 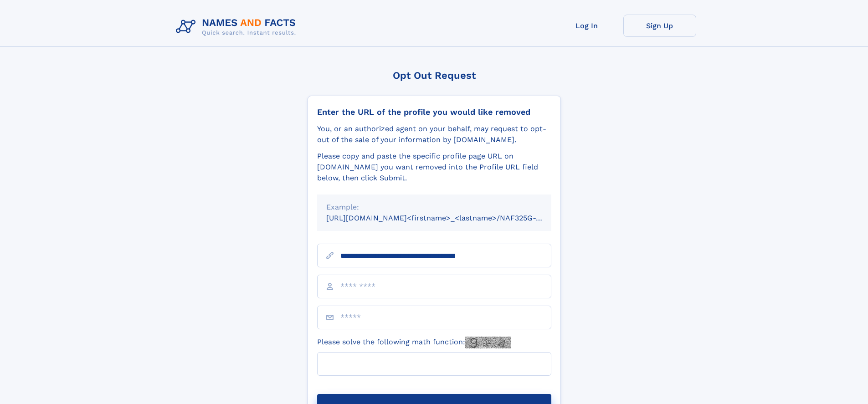 I want to click on div: Enter the URL of the profile you would like removed, so click(x=434, y=112).